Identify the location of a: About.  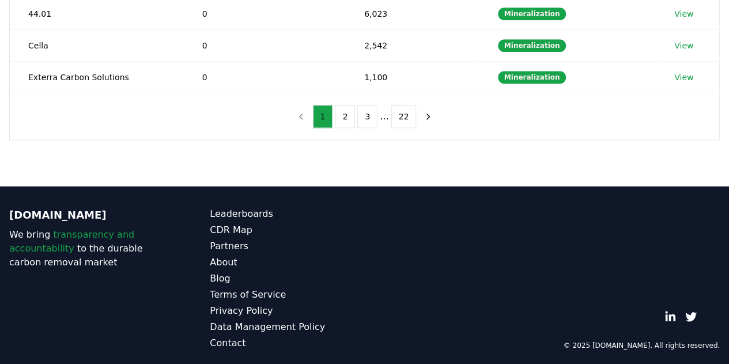
(287, 262).